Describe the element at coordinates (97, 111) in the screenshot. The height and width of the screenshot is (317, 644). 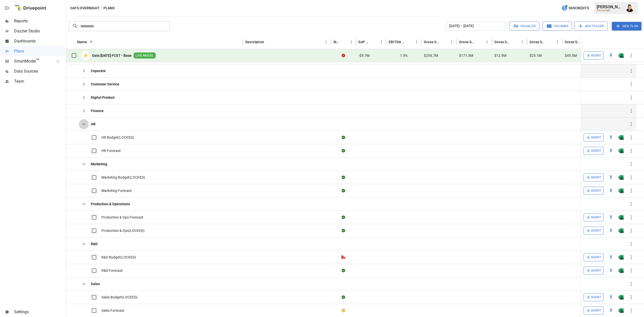
I see `b: Finance` at that location.